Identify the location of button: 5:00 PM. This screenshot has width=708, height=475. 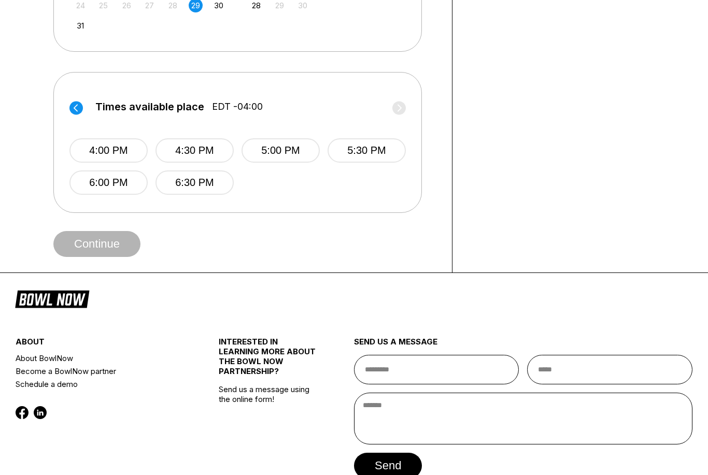
(280, 151).